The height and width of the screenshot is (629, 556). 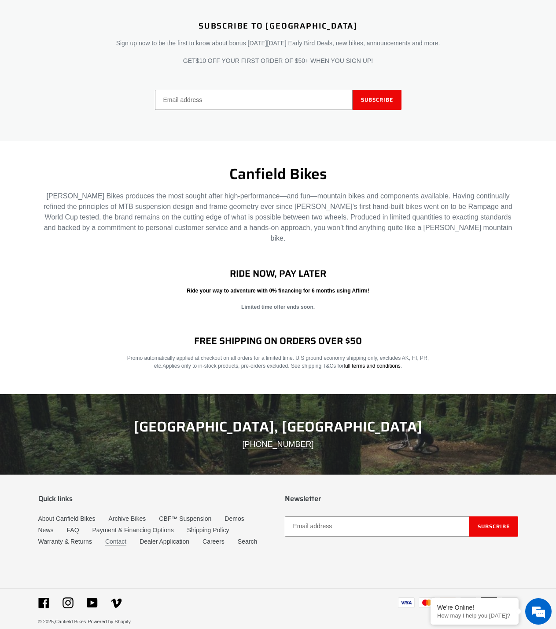 I want to click on strong: Ride your way to adventure with 0% financing for 6 months using Affirm!, so click(x=278, y=291).